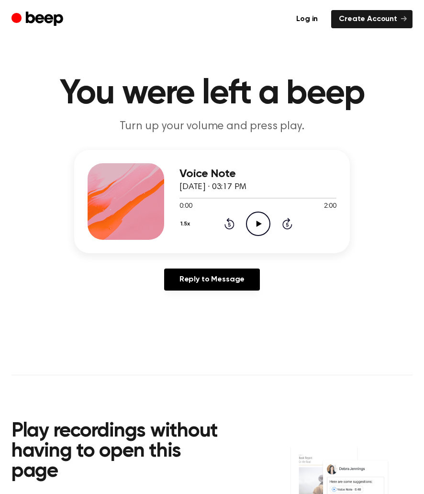  I want to click on p: Turn up your volume and press play., so click(212, 126).